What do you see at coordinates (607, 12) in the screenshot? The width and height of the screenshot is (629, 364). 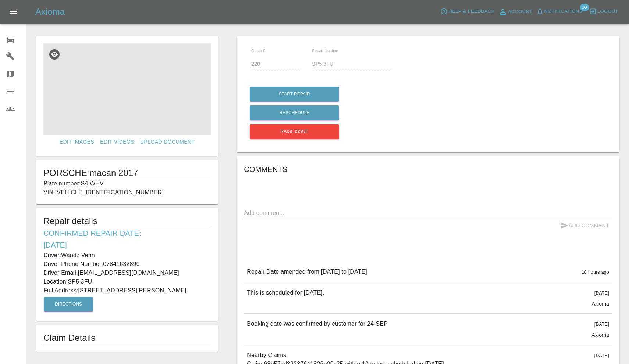 I see `span: Logout` at bounding box center [607, 12].